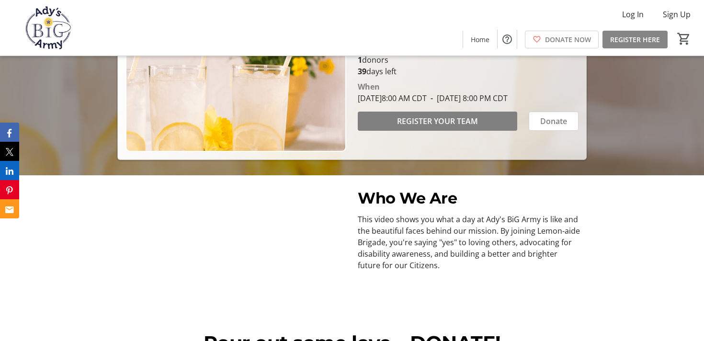 The image size is (704, 341). Describe the element at coordinates (438, 121) in the screenshot. I see `span: REGISTER YOUR TEAM` at that location.